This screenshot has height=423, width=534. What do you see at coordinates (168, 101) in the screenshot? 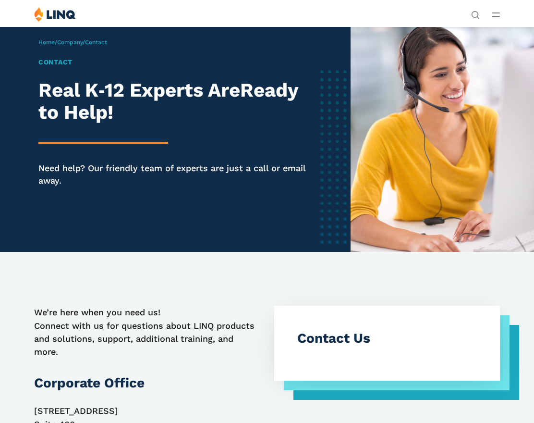
I see `strong: Ready to Help!` at bounding box center [168, 101].